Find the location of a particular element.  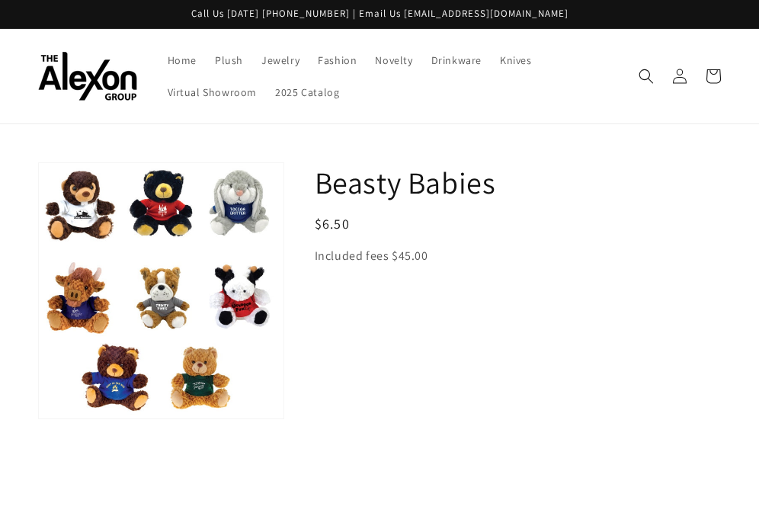

a: Knives is located at coordinates (516, 60).